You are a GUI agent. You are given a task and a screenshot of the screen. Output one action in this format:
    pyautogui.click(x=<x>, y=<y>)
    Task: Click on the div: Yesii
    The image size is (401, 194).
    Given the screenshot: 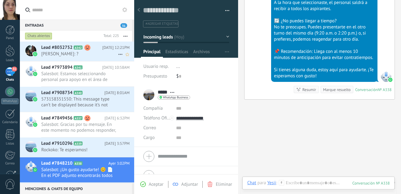 What is the action you would take?
    pyautogui.click(x=271, y=183)
    